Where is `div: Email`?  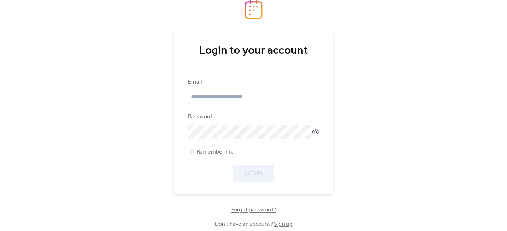 div: Email is located at coordinates (253, 82).